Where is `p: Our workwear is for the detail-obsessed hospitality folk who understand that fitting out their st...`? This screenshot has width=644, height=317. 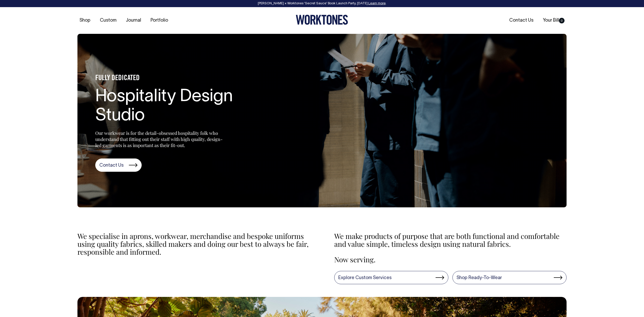 p: Our workwear is for the detail-obsessed hospitality folk who understand that fitting out their st... is located at coordinates (159, 139).